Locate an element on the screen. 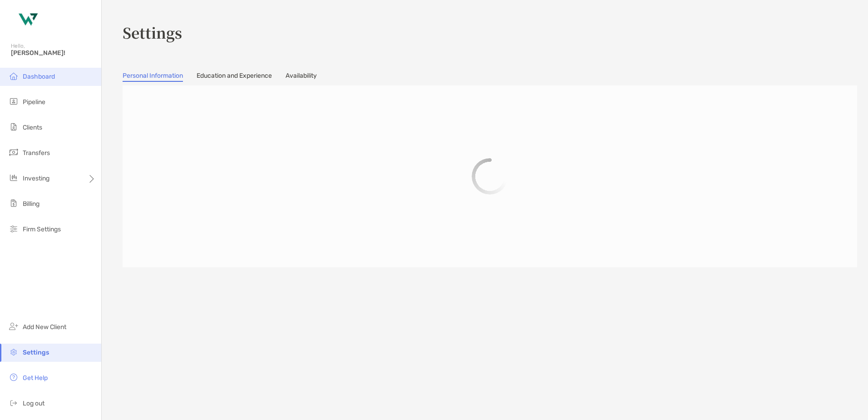 The image size is (868, 420). img: get-help icon is located at coordinates (14, 377).